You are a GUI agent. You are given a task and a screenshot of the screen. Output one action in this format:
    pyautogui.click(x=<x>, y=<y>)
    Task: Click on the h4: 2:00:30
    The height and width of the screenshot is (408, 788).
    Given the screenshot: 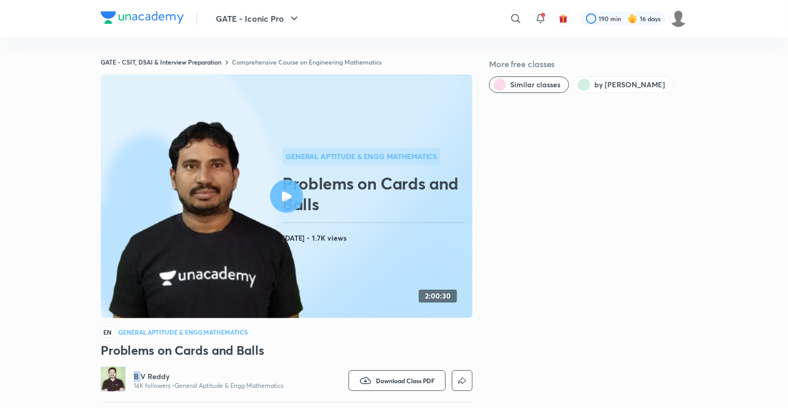 What is the action you would take?
    pyautogui.click(x=438, y=296)
    